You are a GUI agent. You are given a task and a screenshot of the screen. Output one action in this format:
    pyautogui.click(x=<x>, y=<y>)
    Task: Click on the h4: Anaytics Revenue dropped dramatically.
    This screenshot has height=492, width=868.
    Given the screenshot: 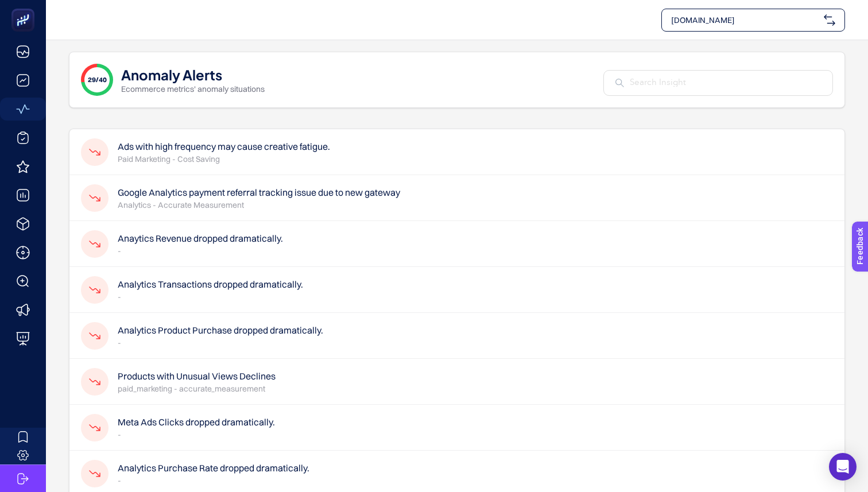 What is the action you would take?
    pyautogui.click(x=200, y=238)
    